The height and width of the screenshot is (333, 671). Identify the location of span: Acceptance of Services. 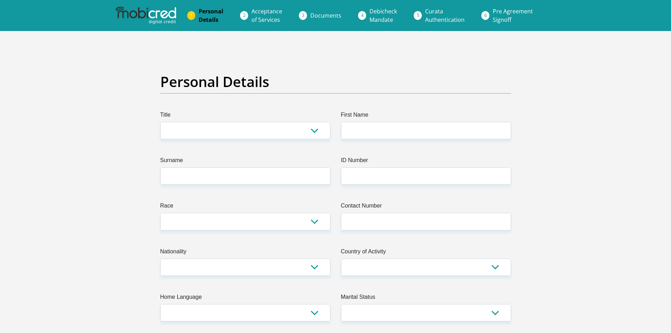
(267, 15).